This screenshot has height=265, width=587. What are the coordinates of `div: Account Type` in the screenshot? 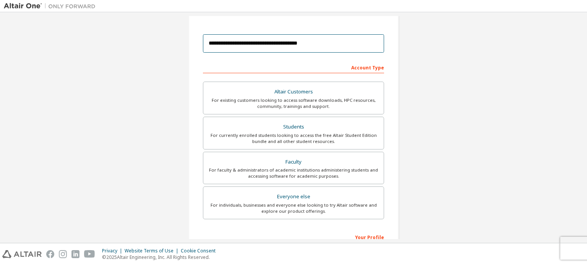 It's located at (293, 67).